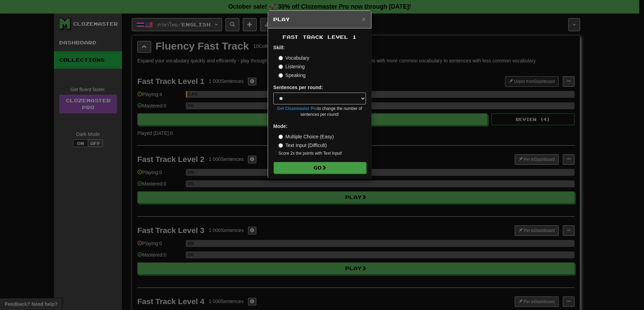 The image size is (644, 310). What do you see at coordinates (320, 37) in the screenshot?
I see `span: Fast Track Level 1` at bounding box center [320, 37].